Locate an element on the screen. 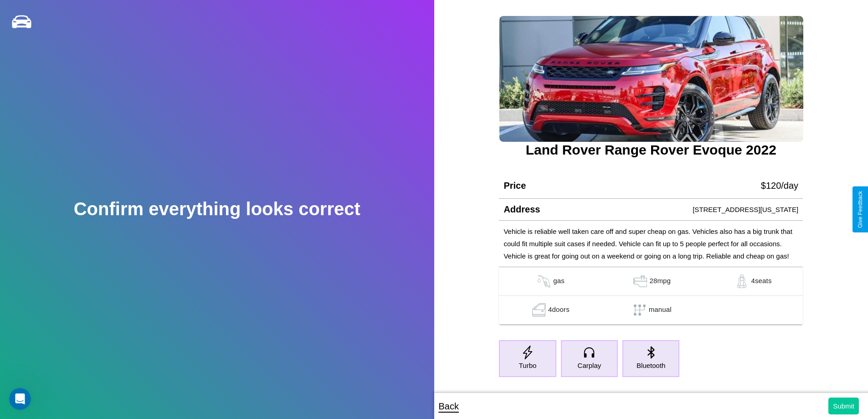 This screenshot has height=419, width=868. table: simple table is located at coordinates (650, 296).